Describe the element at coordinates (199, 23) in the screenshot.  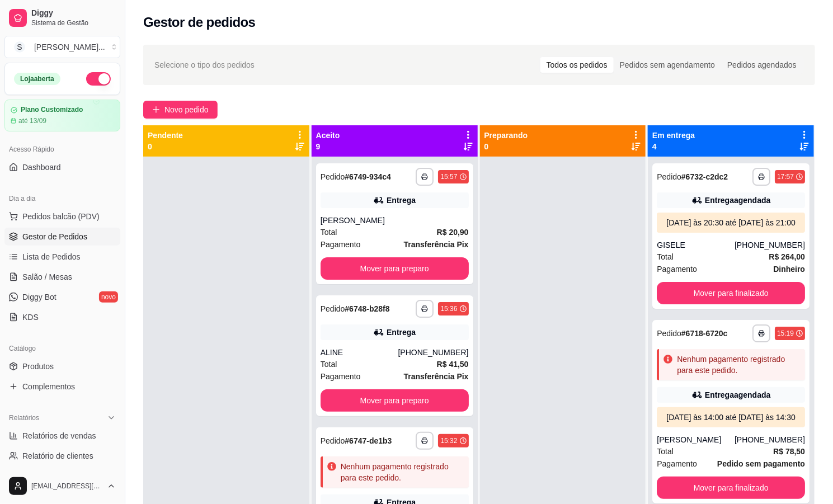
I see `h2: Gestor de pedidos` at that location.